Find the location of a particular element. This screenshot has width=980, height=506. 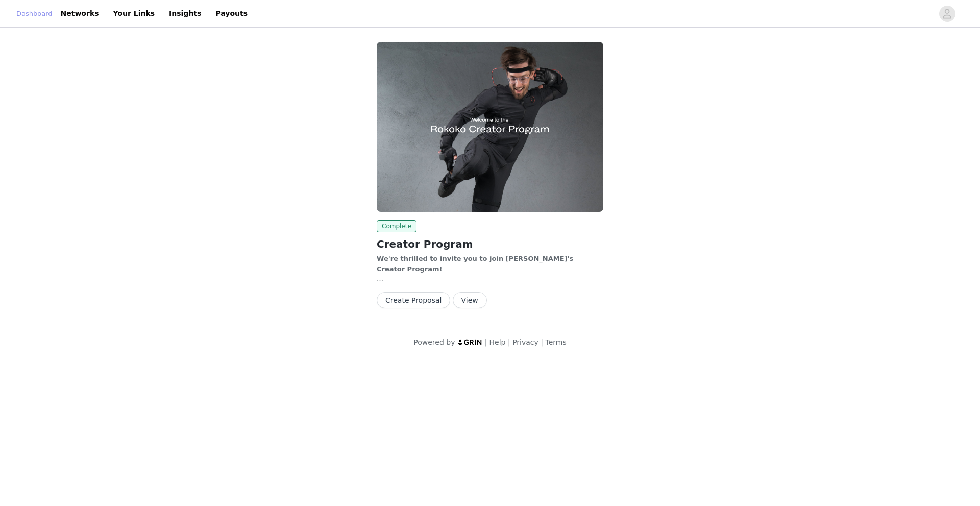

a: Dashboard is located at coordinates (34, 14).